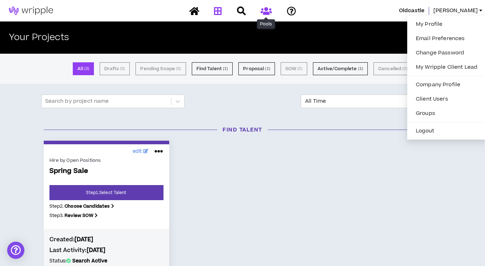  I want to click on a: Change Password, so click(447, 53).